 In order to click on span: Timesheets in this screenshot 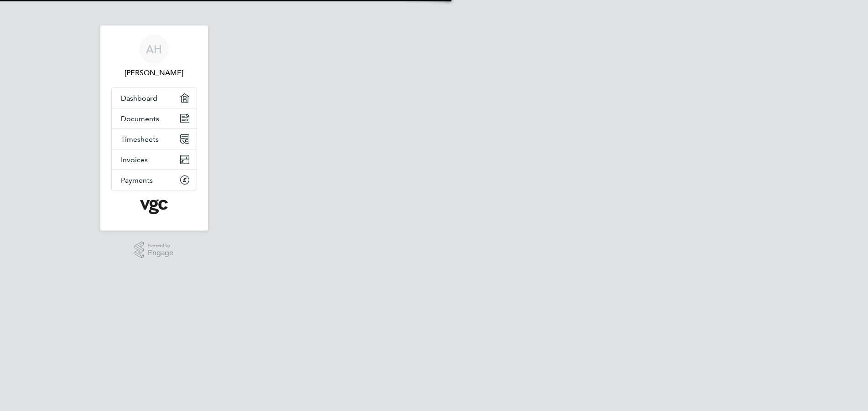, I will do `click(140, 139)`.